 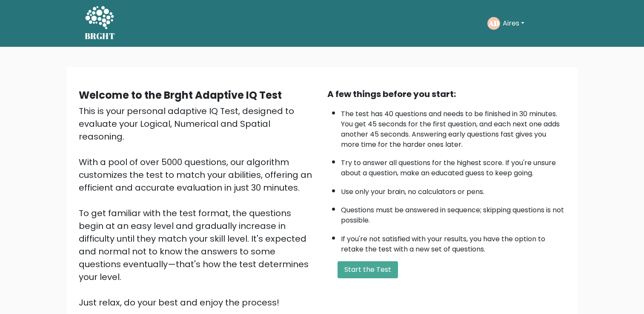 What do you see at coordinates (454, 127) in the screenshot?
I see `li: The test has 40 questions and needs to be finished in 30 minutes. You get 45 seconds for the firs...` at bounding box center [454, 127].